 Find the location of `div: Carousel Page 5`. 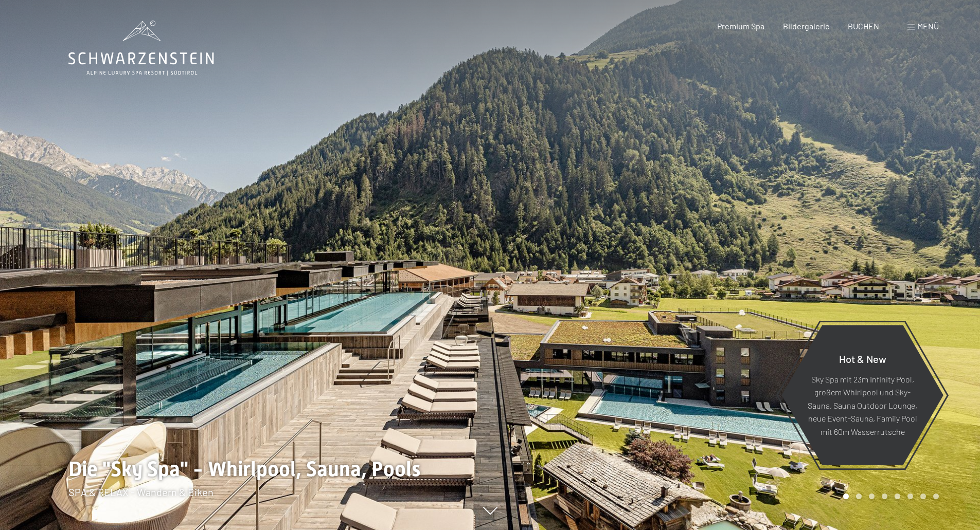

div: Carousel Page 5 is located at coordinates (897, 496).